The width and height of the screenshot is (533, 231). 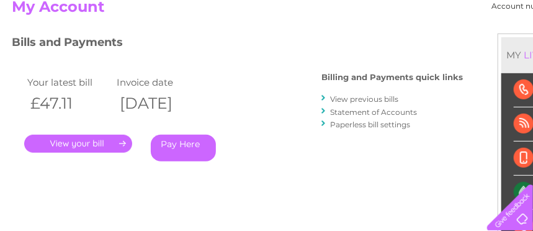 What do you see at coordinates (183, 148) in the screenshot?
I see `a: Pay Here` at bounding box center [183, 148].